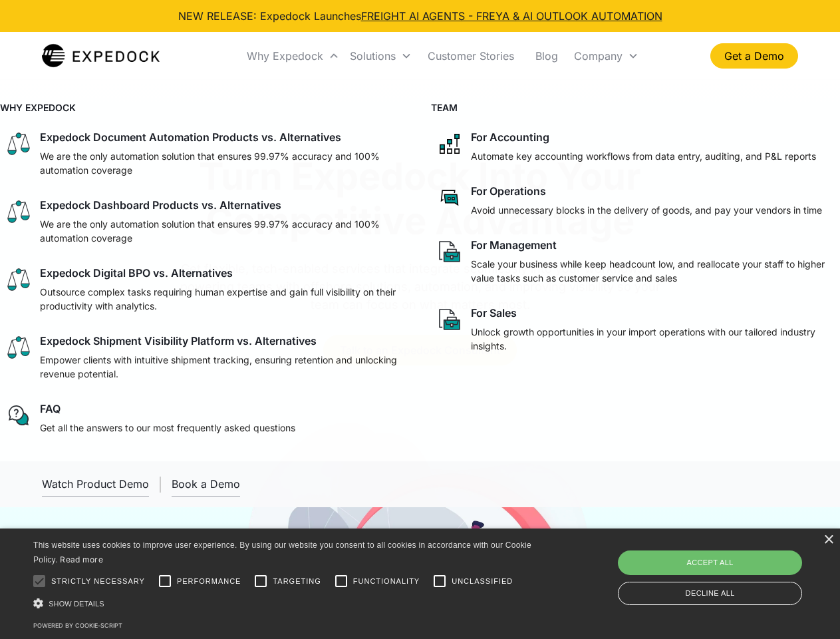 This screenshot has width=840, height=639. I want to click on div: Expedock Dashboard Products vs. Alternatives, so click(160, 205).